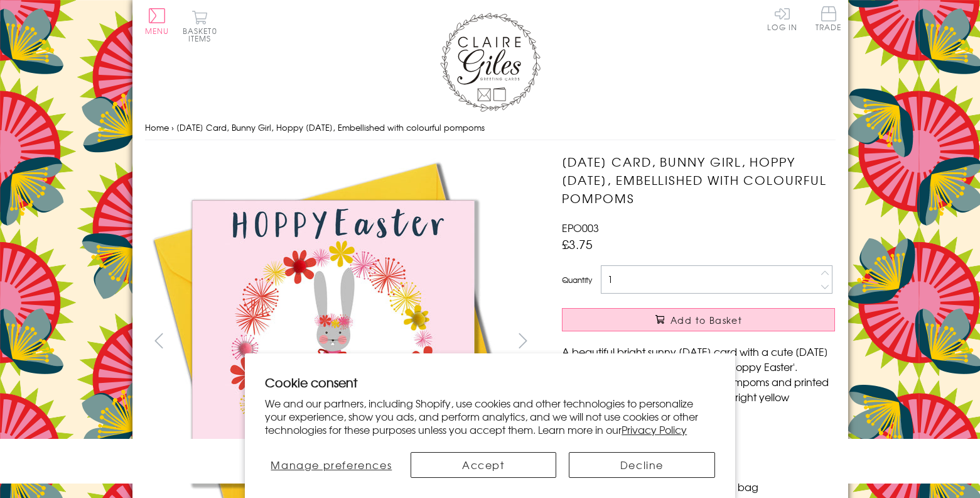  I want to click on button: Manage preferences, so click(331, 464).